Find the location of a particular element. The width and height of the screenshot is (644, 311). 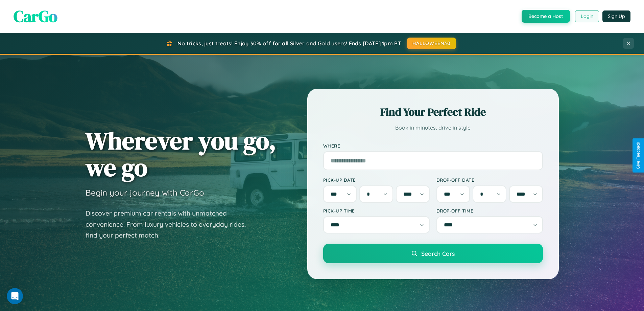

h2: Find Your Perfect Ride is located at coordinates (433, 112).